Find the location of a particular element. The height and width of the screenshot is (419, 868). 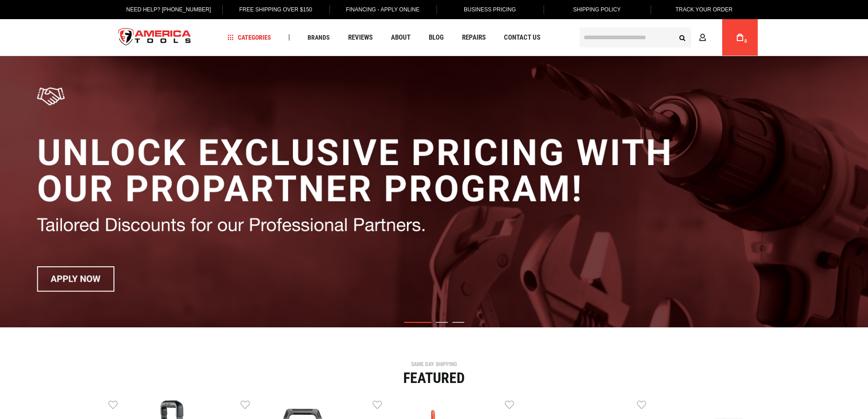

img: America Tools is located at coordinates (155, 37).